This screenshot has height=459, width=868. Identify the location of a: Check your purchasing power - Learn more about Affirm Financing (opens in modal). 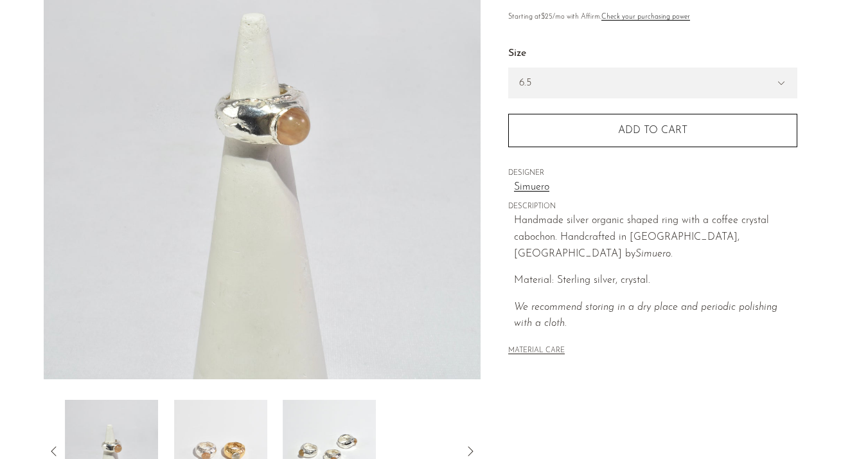
(646, 17).